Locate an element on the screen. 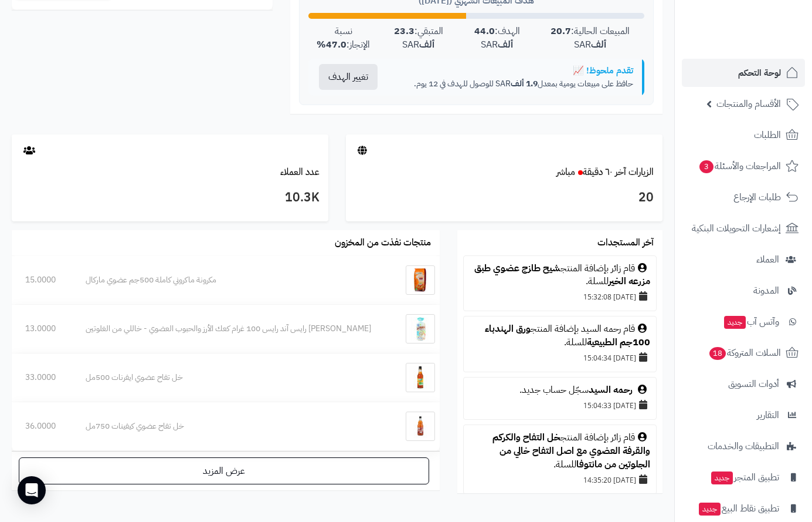  button: تغيير الهدف is located at coordinates (348, 77).